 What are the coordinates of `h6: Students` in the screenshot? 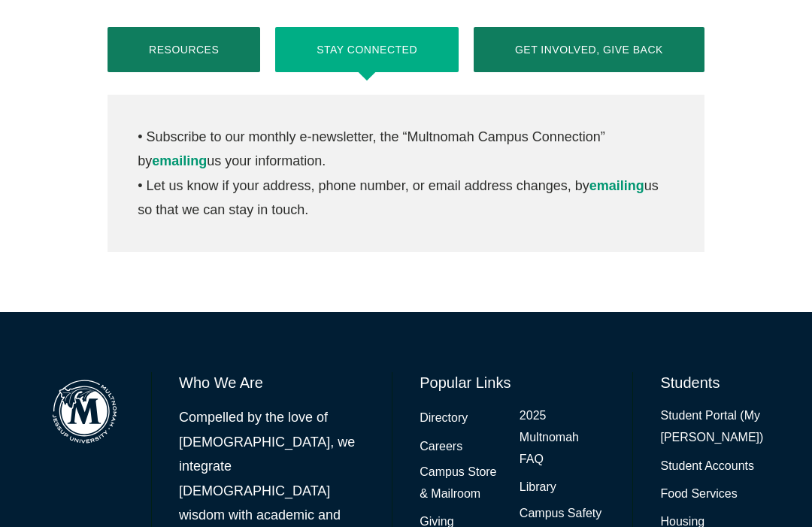 It's located at (714, 383).